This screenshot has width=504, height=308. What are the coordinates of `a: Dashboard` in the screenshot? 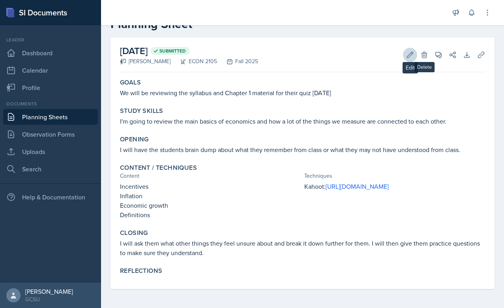 It's located at (51, 53).